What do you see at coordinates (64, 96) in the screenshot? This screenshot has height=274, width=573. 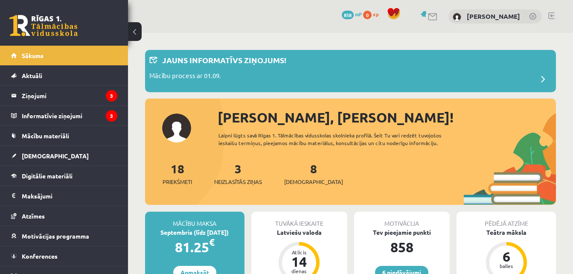 I see `a: Ziņojumi3` at bounding box center [64, 96].